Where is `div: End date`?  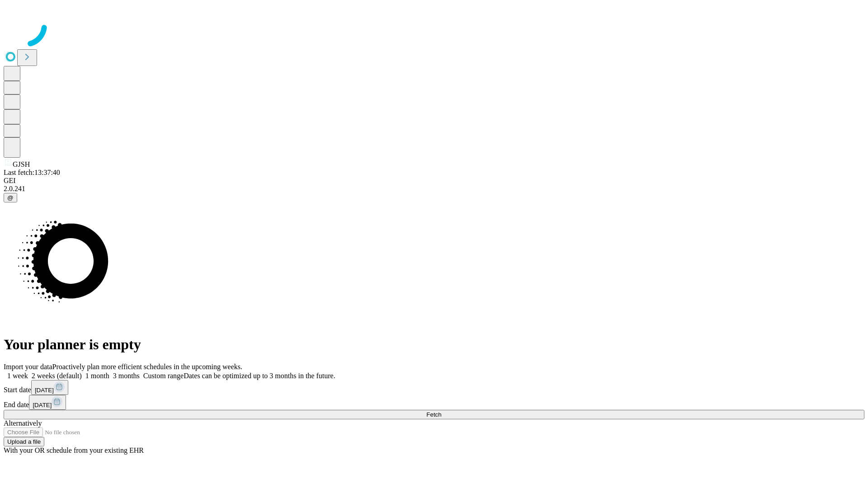
div: End date is located at coordinates (434, 402).